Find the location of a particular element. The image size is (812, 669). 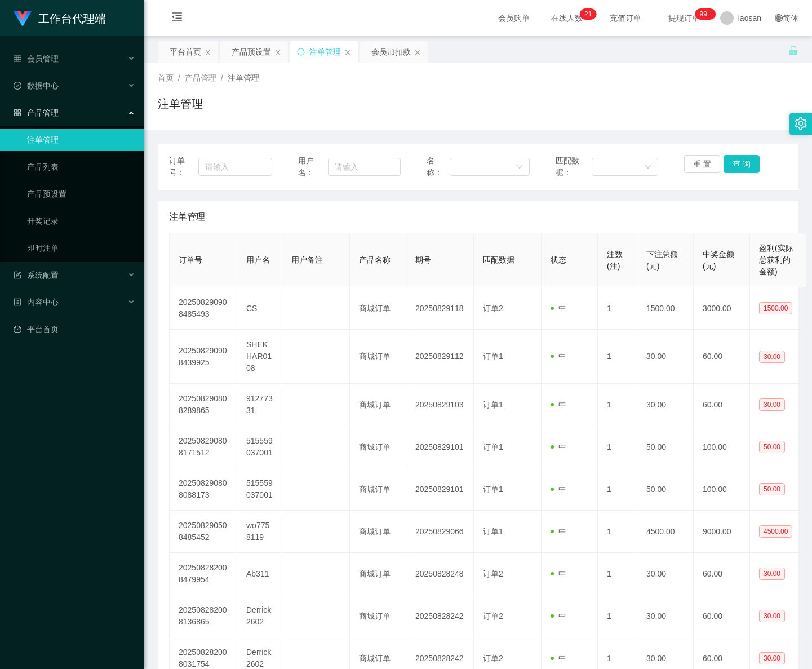

span: 订单号： is located at coordinates (184, 167).